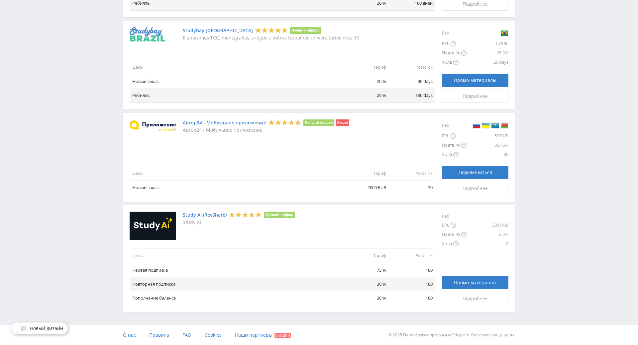 Image resolution: width=638 pixels, height=345 pixels. Describe the element at coordinates (147, 34) in the screenshot. I see `img: Studybay Brazil` at that location.